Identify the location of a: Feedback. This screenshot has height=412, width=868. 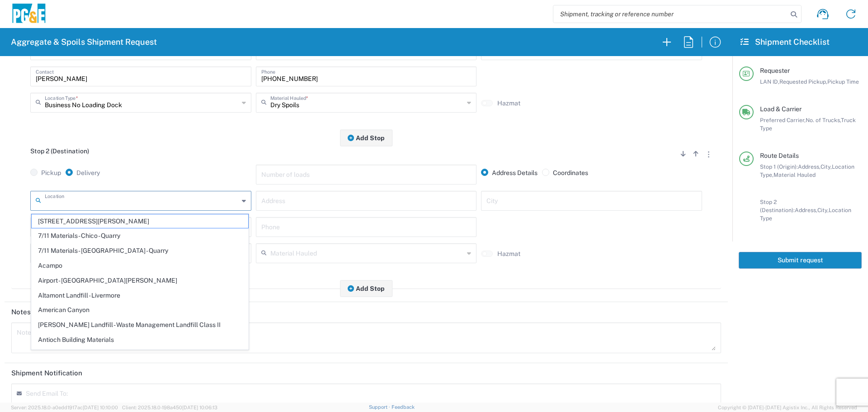
(403, 407).